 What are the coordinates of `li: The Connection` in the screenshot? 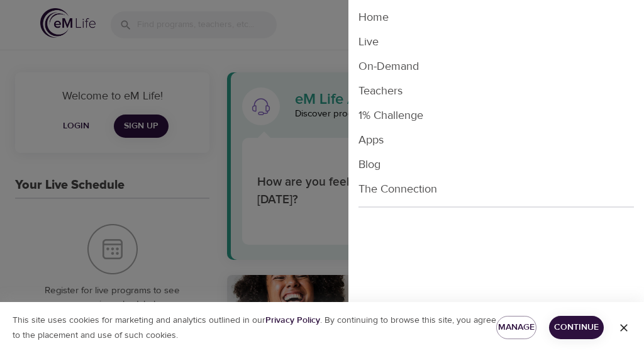 It's located at (496, 189).